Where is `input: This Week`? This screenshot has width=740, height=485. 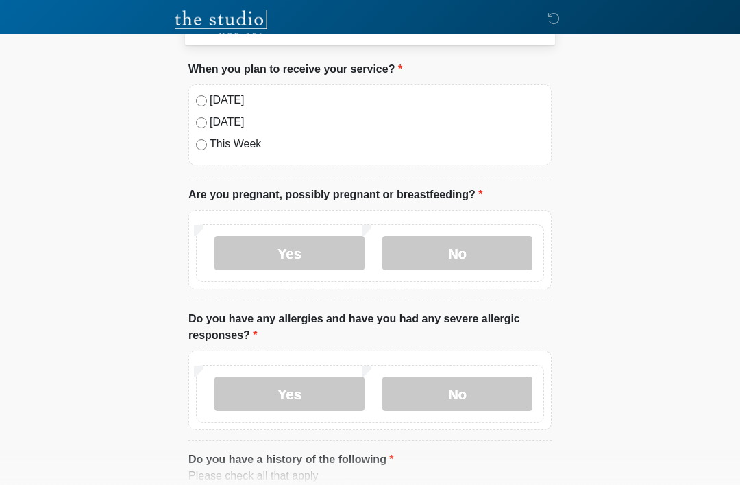 input: This Week is located at coordinates (202, 145).